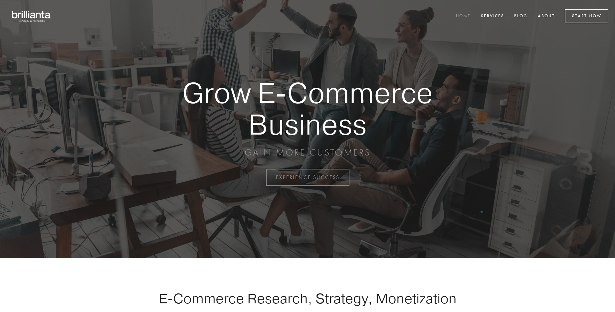  What do you see at coordinates (32, 16) in the screenshot?
I see `img: brillianta - research, strategy, marketing` at bounding box center [32, 16].